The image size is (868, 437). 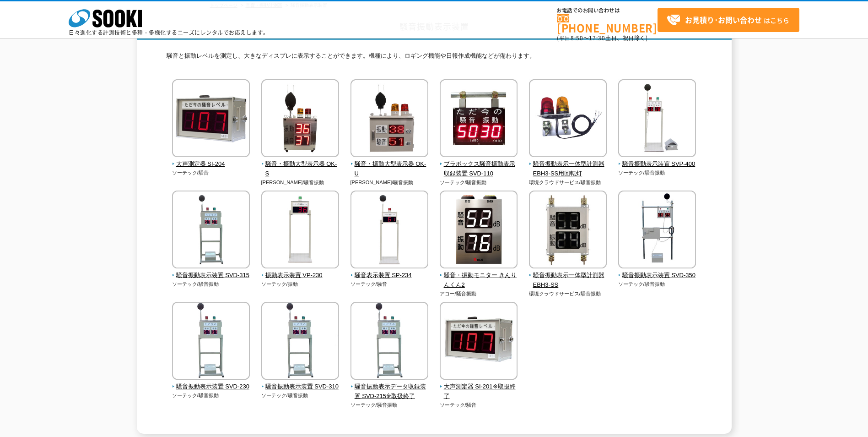 I want to click on span: プラボックス騒音振動表示収録装置 SVD-110, so click(x=478, y=169).